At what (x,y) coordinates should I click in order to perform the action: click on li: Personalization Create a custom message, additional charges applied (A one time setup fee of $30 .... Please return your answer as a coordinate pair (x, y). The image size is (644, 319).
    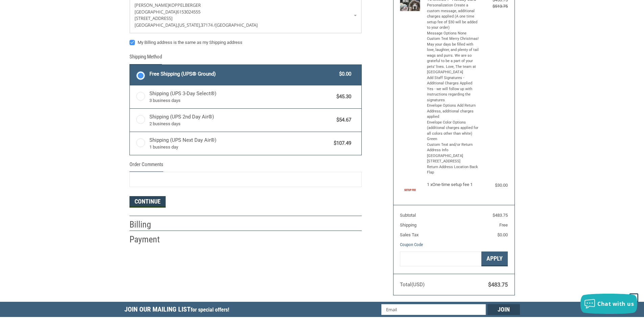
    Looking at the image, I should click on (453, 17).